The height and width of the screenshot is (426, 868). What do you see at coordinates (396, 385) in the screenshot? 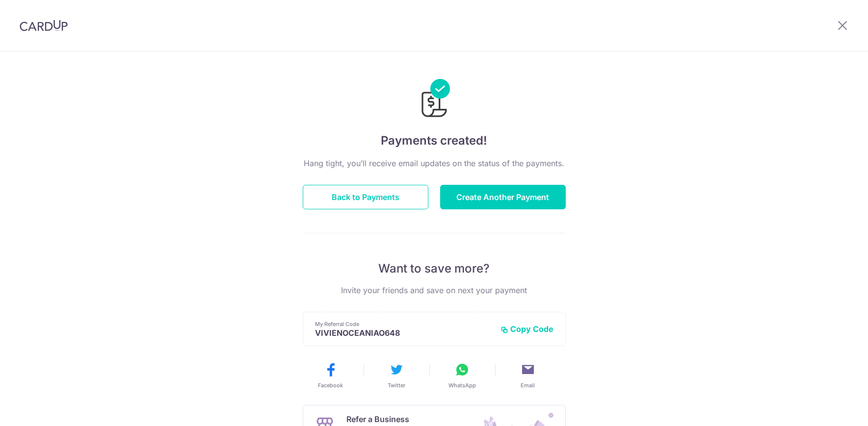
I see `span: Twitter` at bounding box center [396, 385].